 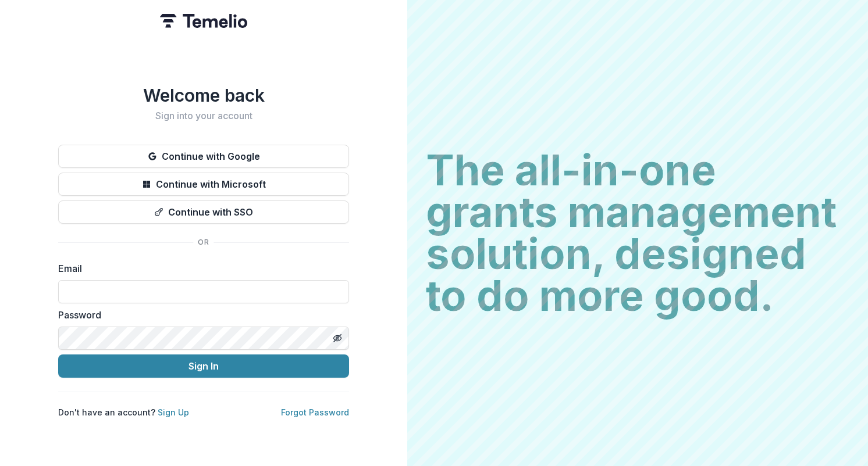 What do you see at coordinates (123, 412) in the screenshot?
I see `p: Don't have an account?` at bounding box center [123, 412].